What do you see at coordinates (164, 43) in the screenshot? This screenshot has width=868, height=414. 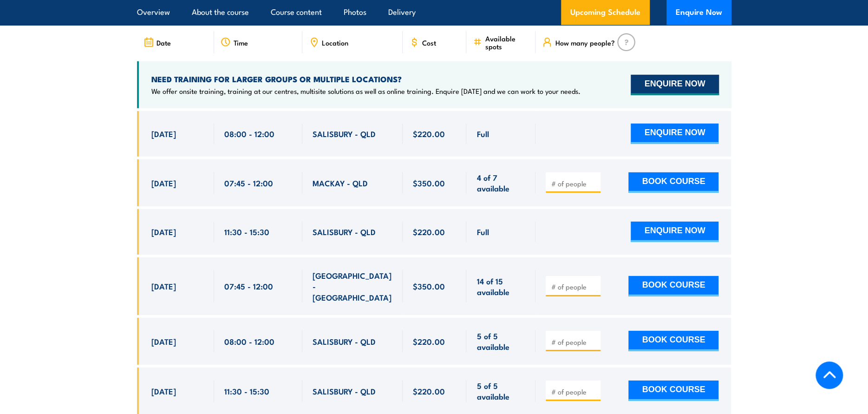 I see `span: Date` at bounding box center [164, 43].